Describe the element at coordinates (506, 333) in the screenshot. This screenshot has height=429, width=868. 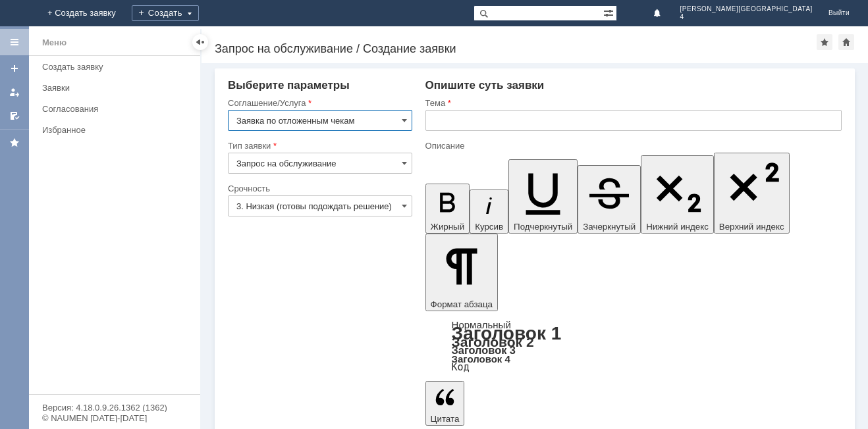
I see `a: Заголовок 1` at that location.